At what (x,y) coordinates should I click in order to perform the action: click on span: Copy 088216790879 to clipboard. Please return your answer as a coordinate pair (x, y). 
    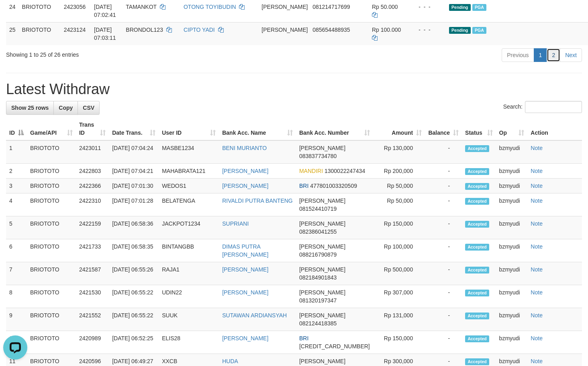
    Looking at the image, I should click on (317, 254).